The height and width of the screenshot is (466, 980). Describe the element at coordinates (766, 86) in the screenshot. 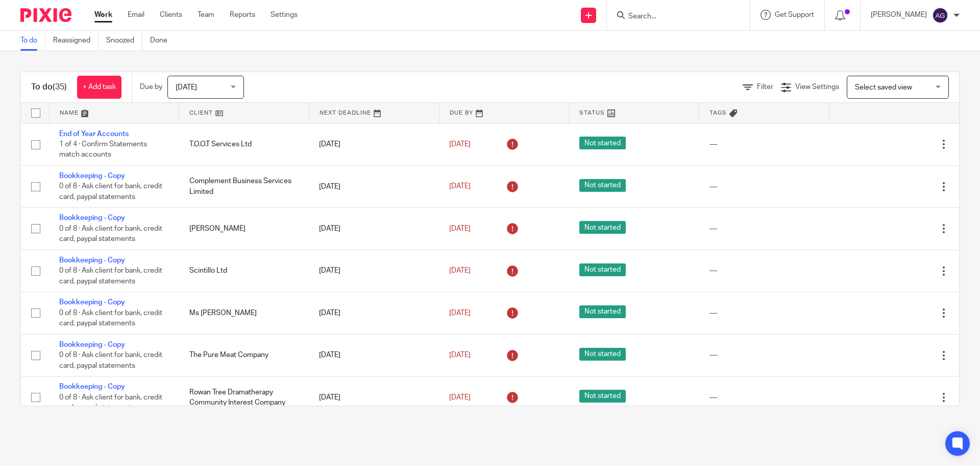

I see `span: Filter` at that location.